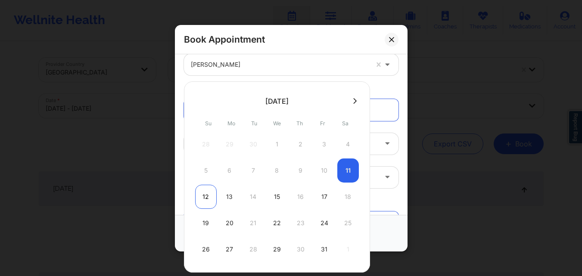 The width and height of the screenshot is (582, 276). I want to click on abbr: Tuesday, so click(254, 123).